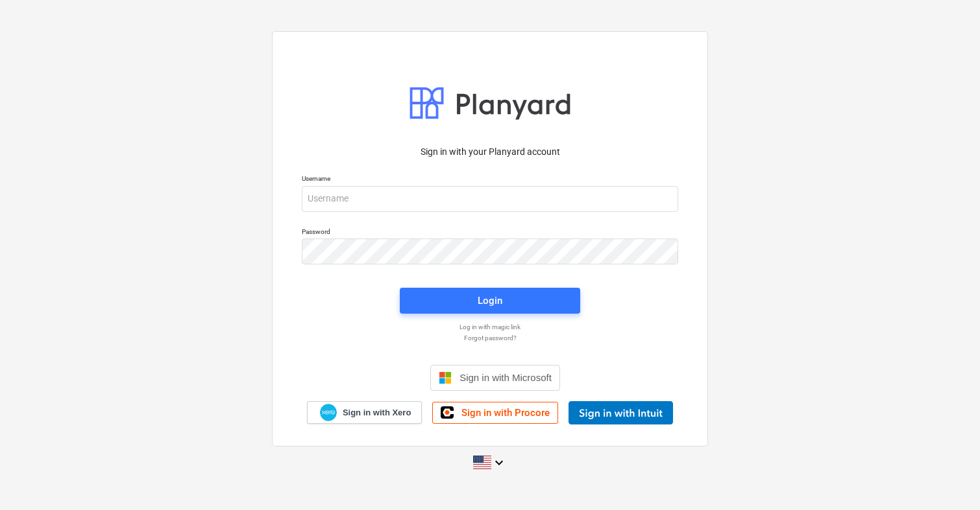 This screenshot has width=980, height=510. I want to click on img: Xero logo, so click(328, 412).